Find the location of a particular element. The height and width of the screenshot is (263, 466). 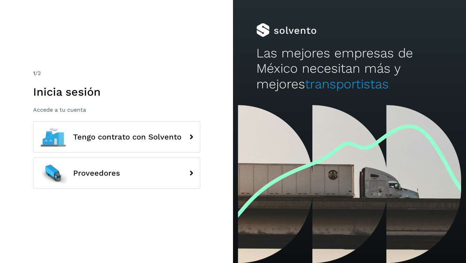

button: Proveedores is located at coordinates (117, 173).